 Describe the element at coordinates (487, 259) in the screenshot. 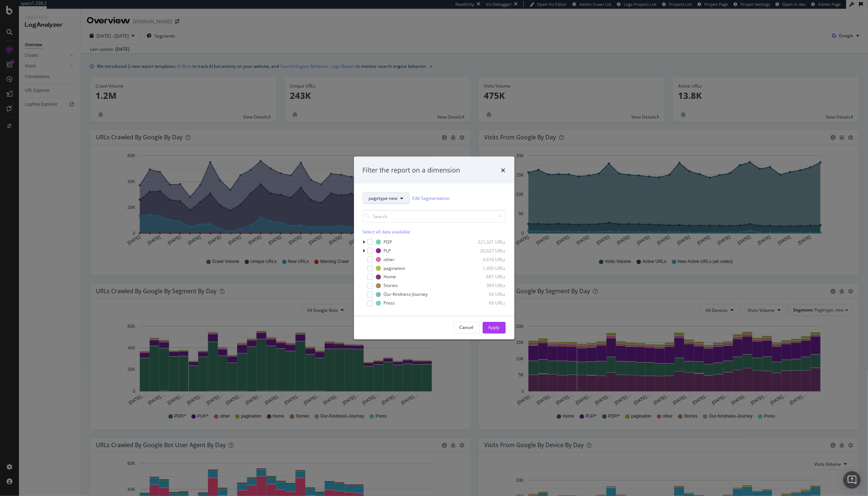

I see `div: 4,616 URLs` at that location.